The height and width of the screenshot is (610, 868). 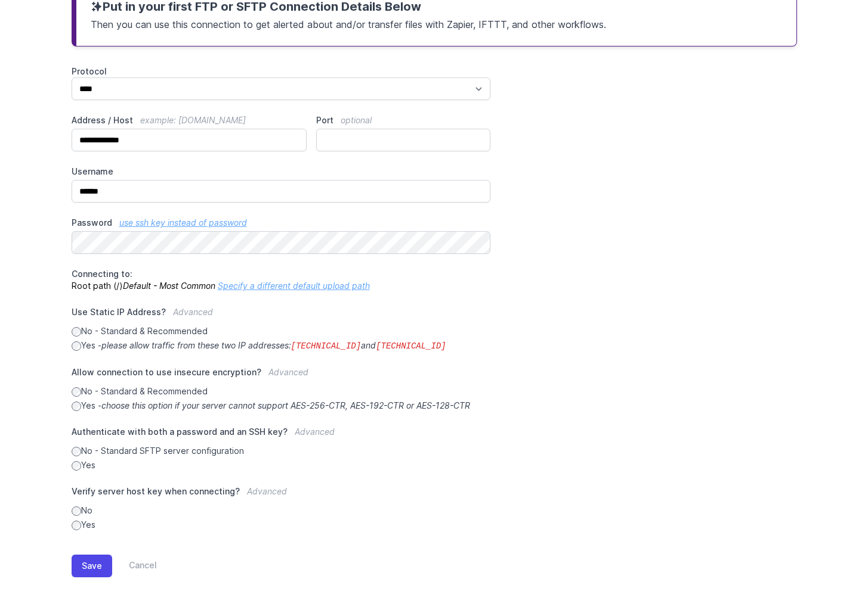 I want to click on label: Password, so click(x=281, y=223).